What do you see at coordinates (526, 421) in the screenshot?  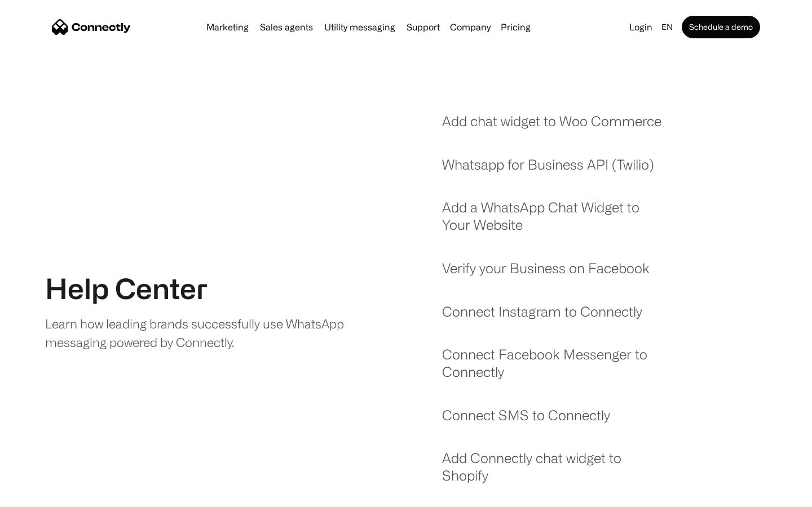 I see `a: Connect SMS to Connectly` at bounding box center [526, 421].